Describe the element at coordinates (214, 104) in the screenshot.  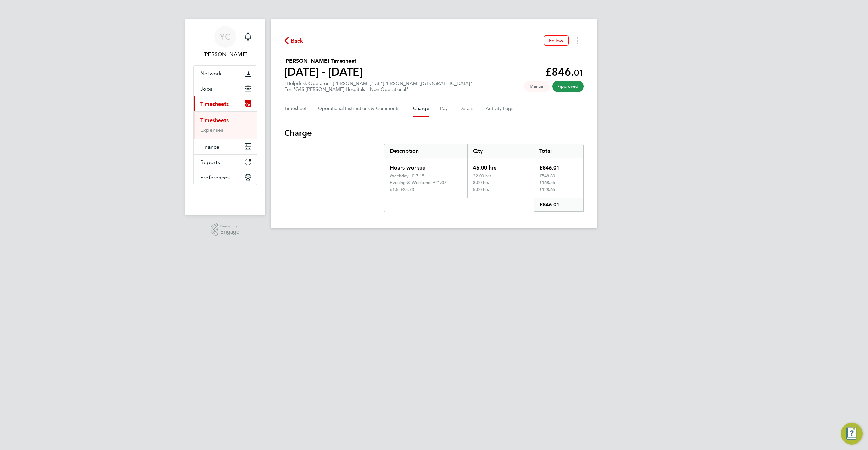
I see `span: Timesheets` at that location.